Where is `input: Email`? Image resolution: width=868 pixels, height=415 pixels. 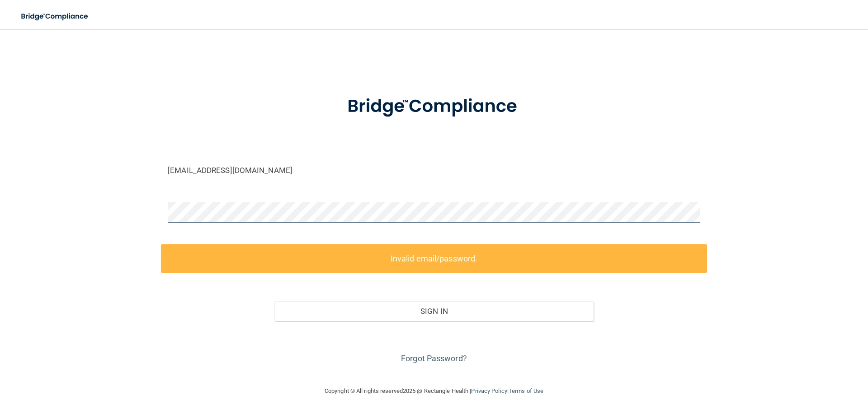 input: Email is located at coordinates (434, 170).